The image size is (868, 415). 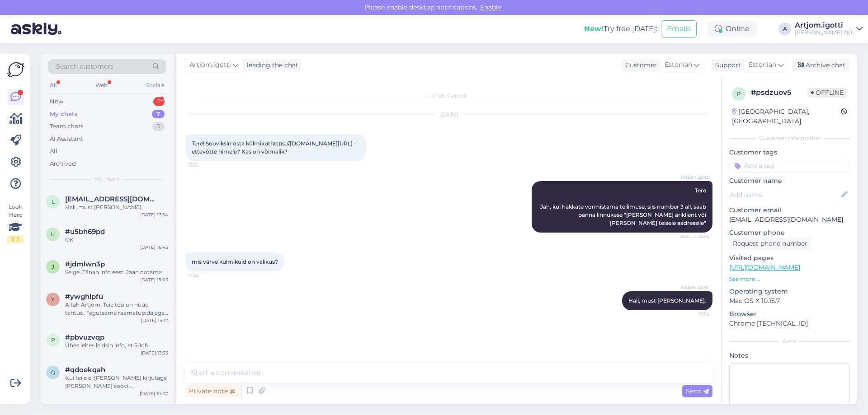 What do you see at coordinates (101, 86) in the screenshot?
I see `div: Web` at bounding box center [101, 86].